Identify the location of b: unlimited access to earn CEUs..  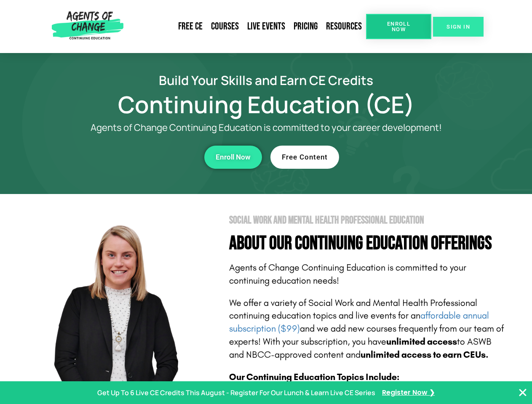
(425, 355).